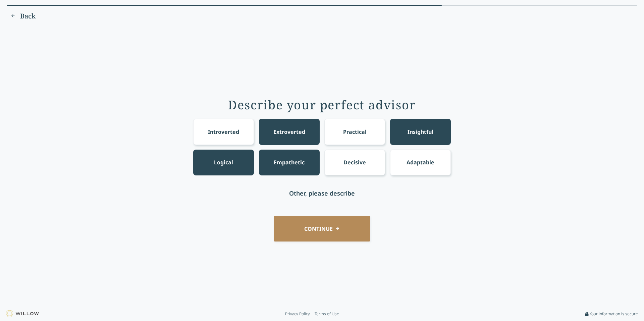 This screenshot has width=644, height=321. What do you see at coordinates (289, 163) in the screenshot?
I see `div: Empathetic` at bounding box center [289, 163].